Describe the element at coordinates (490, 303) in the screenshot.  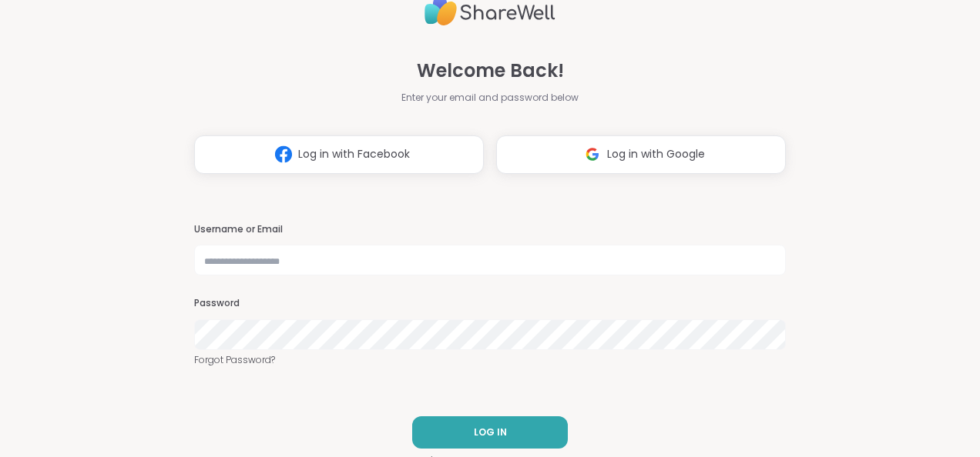
I see `h3: Password` at that location.